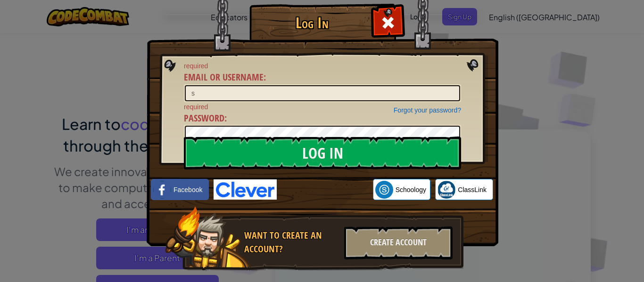  What do you see at coordinates (427, 110) in the screenshot?
I see `a: Forgot your password?` at bounding box center [427, 110].